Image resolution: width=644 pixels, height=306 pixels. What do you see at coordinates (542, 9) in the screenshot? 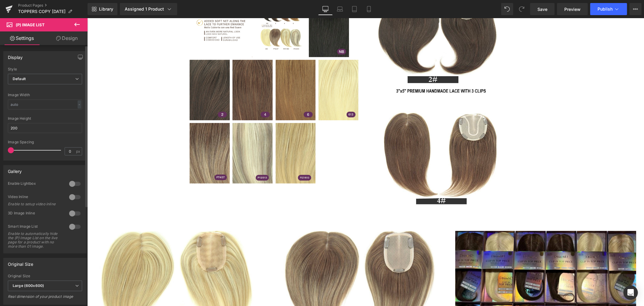
I see `span: Save` at bounding box center [542, 9].